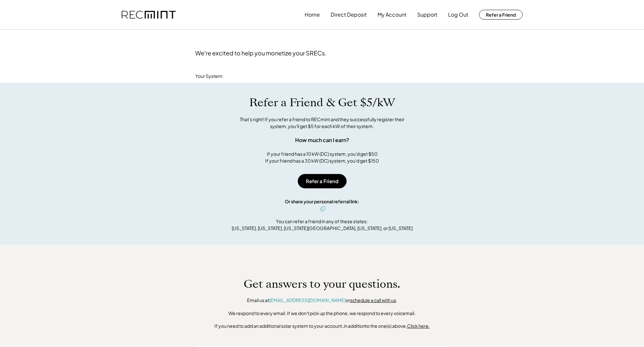 Image resolution: width=644 pixels, height=347 pixels. What do you see at coordinates (323, 209) in the screenshot?
I see `button: click to copy` at bounding box center [323, 209].